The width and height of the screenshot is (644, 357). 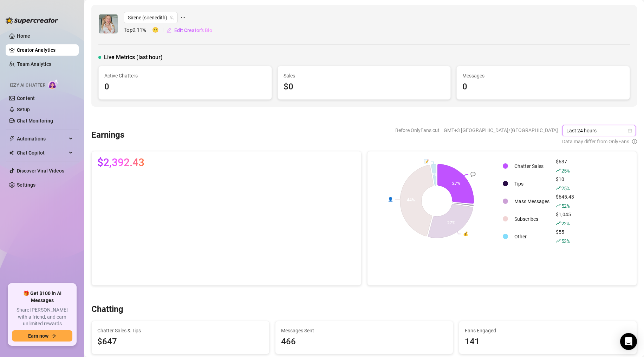 I want to click on span: Earn now, so click(x=38, y=336).